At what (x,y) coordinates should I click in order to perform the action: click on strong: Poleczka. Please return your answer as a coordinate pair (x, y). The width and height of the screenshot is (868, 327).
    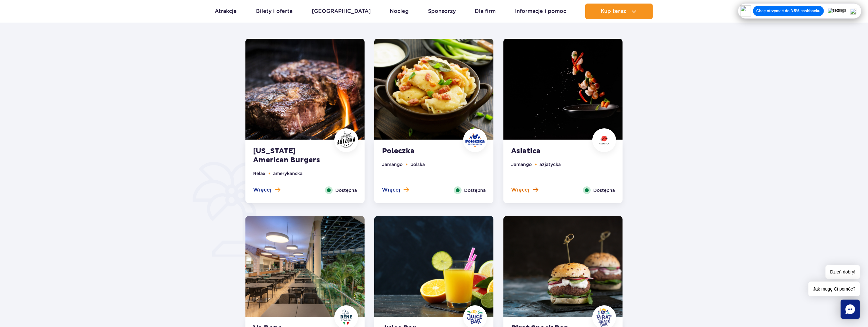
    Looking at the image, I should click on (421, 151).